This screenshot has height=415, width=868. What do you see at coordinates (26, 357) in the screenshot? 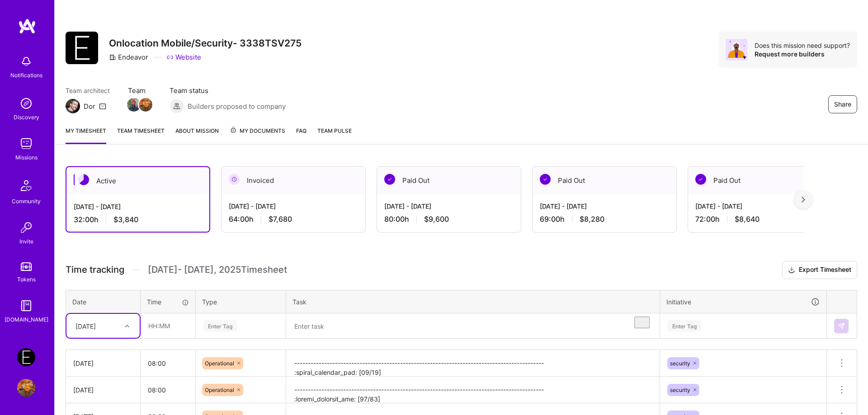
I see `img: Endeavor: Onlocation Mobile/Security- 3338TSV275` at bounding box center [26, 357].